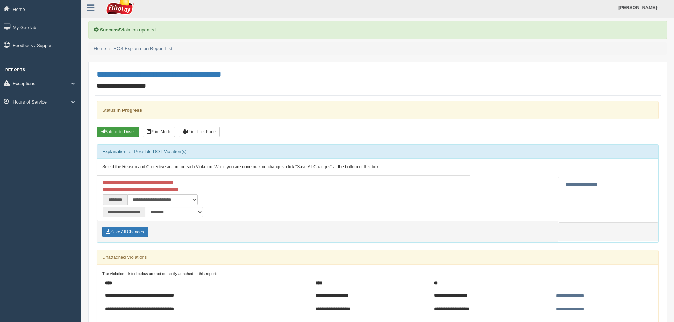 The height and width of the screenshot is (322, 674). What do you see at coordinates (118, 132) in the screenshot?
I see `button: Submit To Driver` at bounding box center [118, 132].